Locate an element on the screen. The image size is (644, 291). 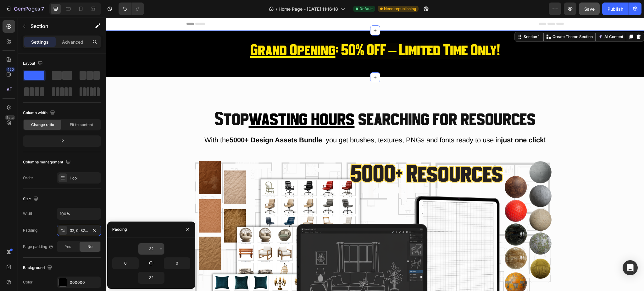
p: Advanced is located at coordinates (73, 42).